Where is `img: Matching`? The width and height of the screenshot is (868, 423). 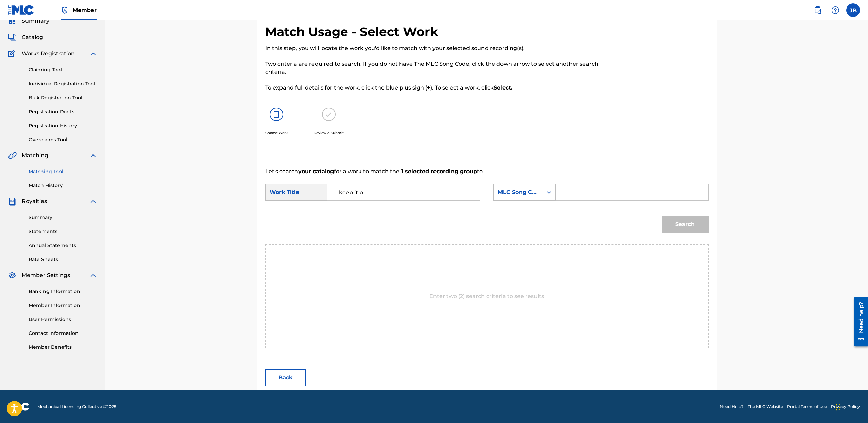 img: Matching is located at coordinates (12, 156).